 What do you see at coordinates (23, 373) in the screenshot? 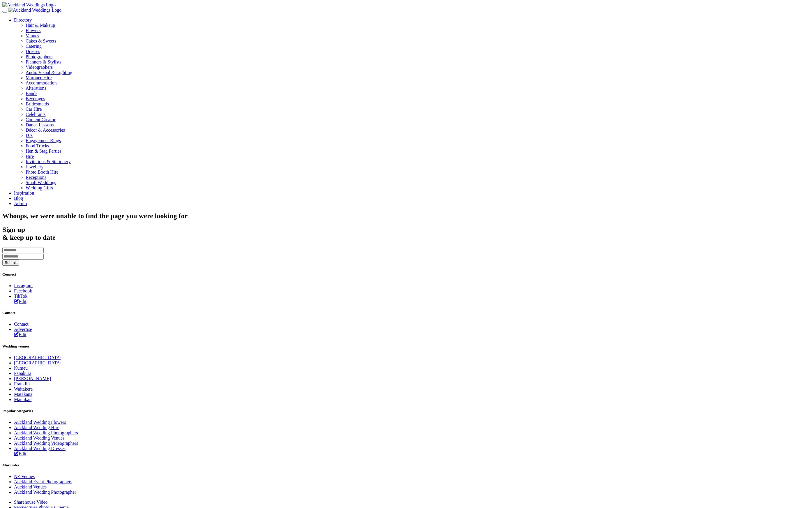
I see `a: Papakura` at bounding box center [23, 373].